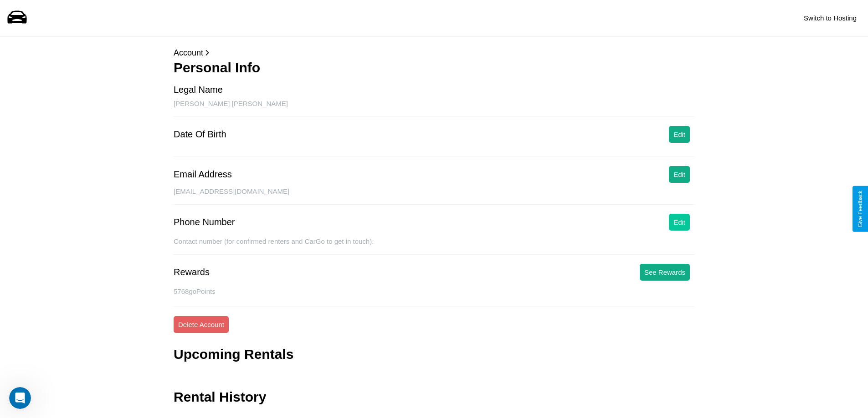 The height and width of the screenshot is (418, 868). What do you see at coordinates (664, 272) in the screenshot?
I see `button: See Rewards` at bounding box center [664, 272].